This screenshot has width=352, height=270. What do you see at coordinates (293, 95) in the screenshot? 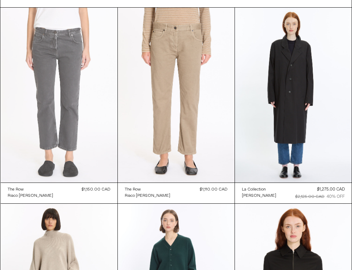
I see `img: La Collection Ezra Coat` at bounding box center [293, 95].